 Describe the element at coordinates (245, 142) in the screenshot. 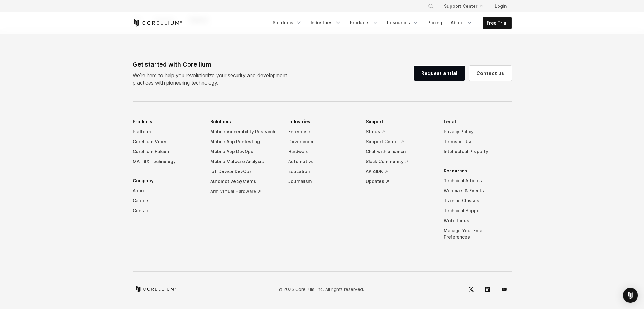

I see `a: Mobile App Pentesting` at that location.